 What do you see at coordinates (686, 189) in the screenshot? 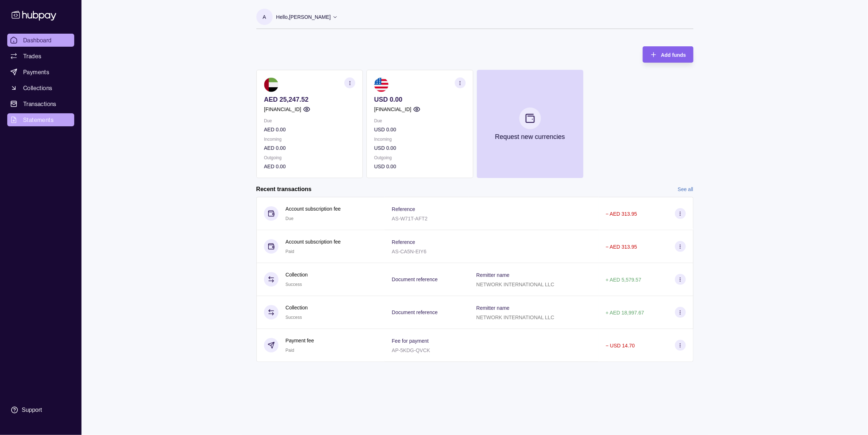
I see `a: See all` at bounding box center [686, 189].